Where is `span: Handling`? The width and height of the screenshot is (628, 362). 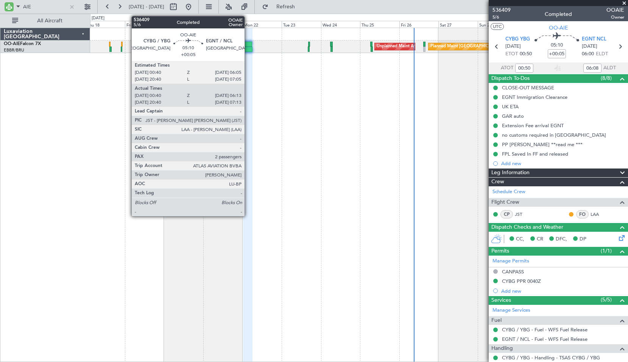
span: Handling is located at coordinates (502, 348).